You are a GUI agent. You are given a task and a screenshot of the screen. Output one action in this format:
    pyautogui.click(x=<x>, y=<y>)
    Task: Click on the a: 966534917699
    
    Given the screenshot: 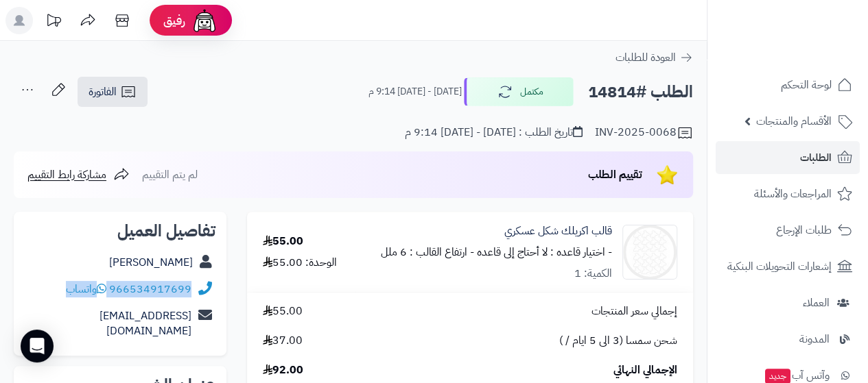 What is the action you would take?
    pyautogui.click(x=150, y=290)
    